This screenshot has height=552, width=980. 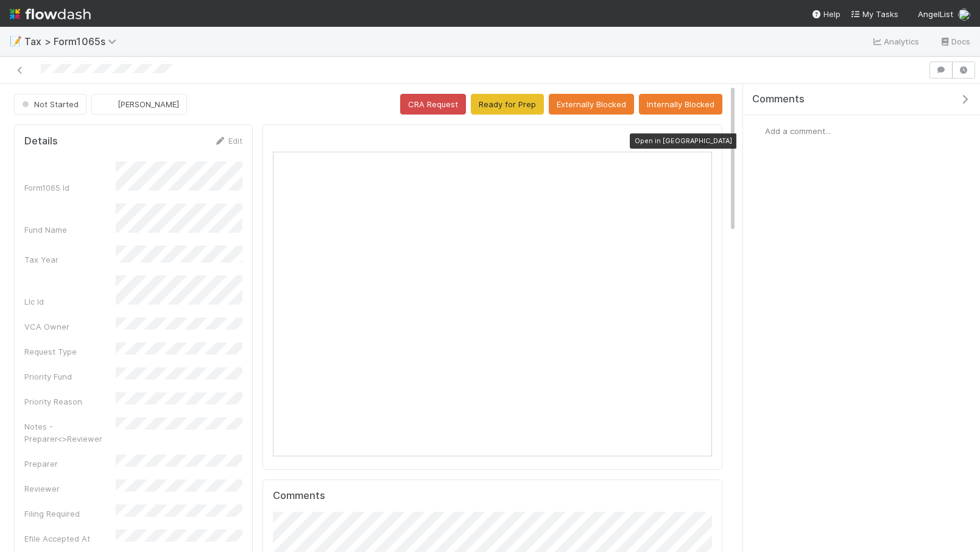 I want to click on div: VCA Owner, so click(x=70, y=326).